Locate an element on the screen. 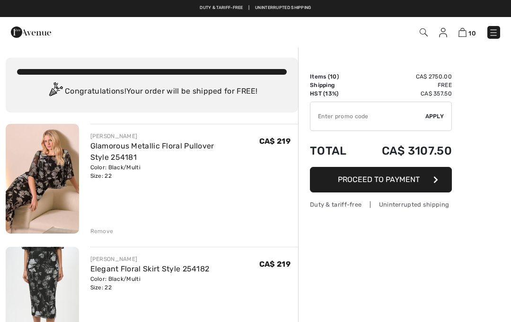 The image size is (511, 322). span: Apply is located at coordinates (435, 116).